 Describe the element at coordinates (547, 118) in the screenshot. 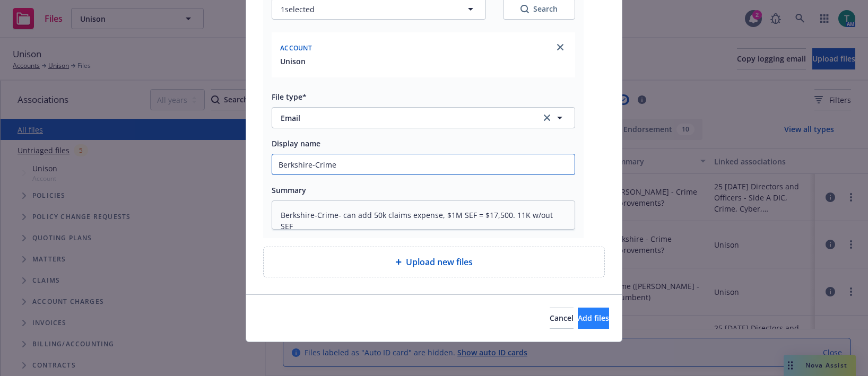

I see `a: clear selection` at that location.